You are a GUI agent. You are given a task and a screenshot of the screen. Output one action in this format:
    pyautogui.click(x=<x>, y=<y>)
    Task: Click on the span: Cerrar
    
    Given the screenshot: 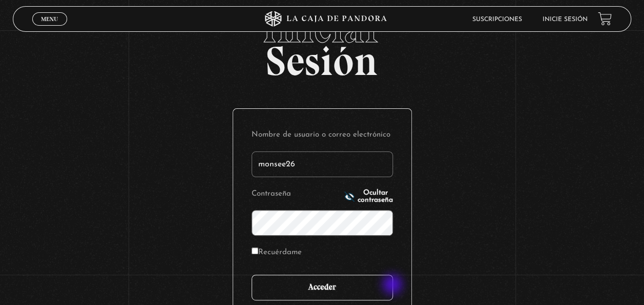 What is the action you would take?
    pyautogui.click(x=50, y=28)
    